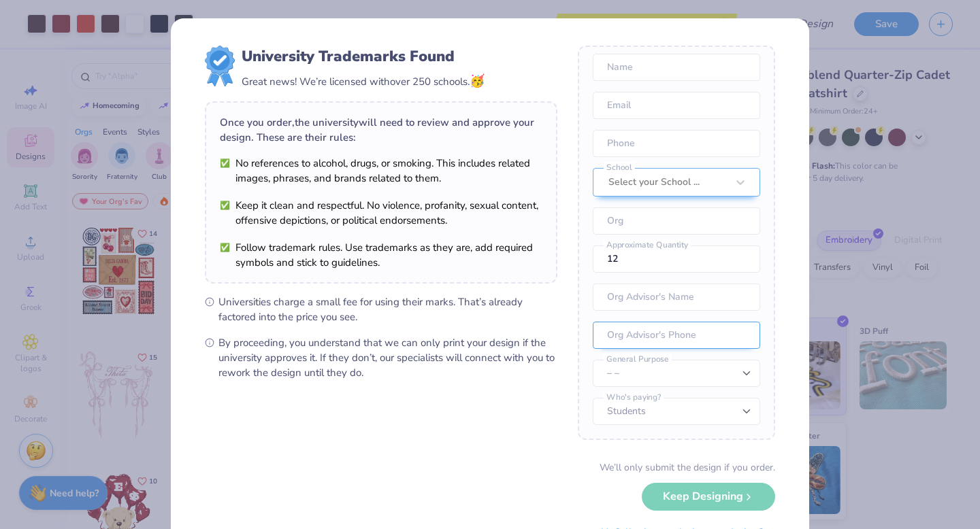  I want to click on div: We’ll only submit the design if you order., so click(687, 467).